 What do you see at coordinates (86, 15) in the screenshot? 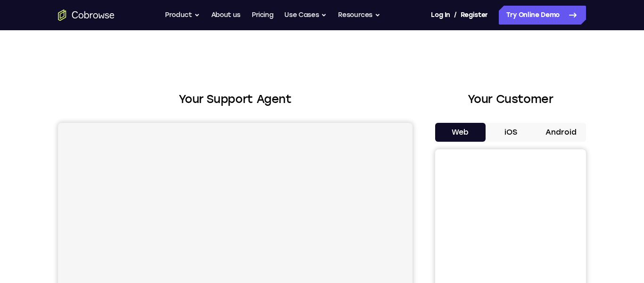
I see `a: Go to the home page` at bounding box center [86, 15].